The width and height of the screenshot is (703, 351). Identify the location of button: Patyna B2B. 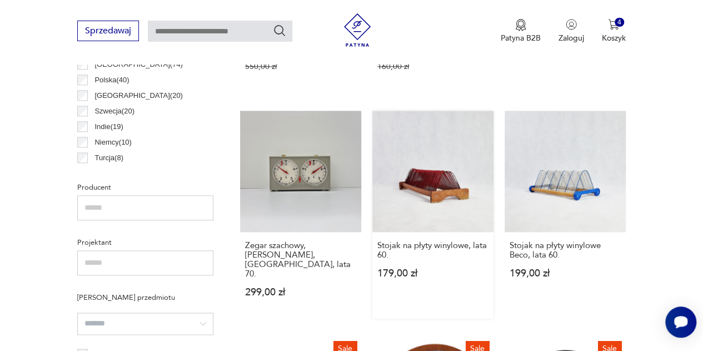
(521, 31).